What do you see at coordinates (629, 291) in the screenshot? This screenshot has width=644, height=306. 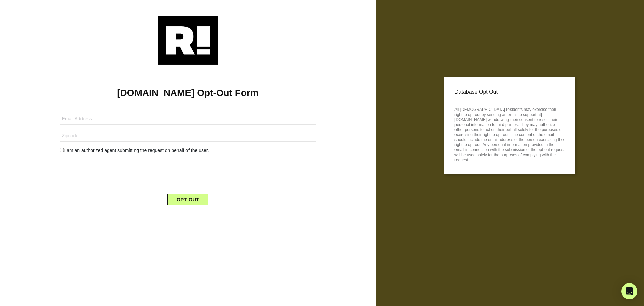 I see `div: Open Intercom Messenger` at bounding box center [629, 291].